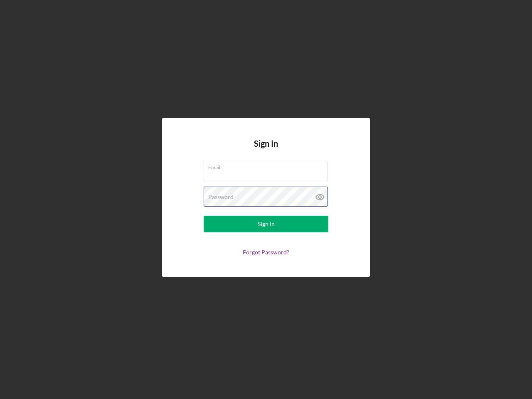  I want to click on button: Sign In, so click(266, 224).